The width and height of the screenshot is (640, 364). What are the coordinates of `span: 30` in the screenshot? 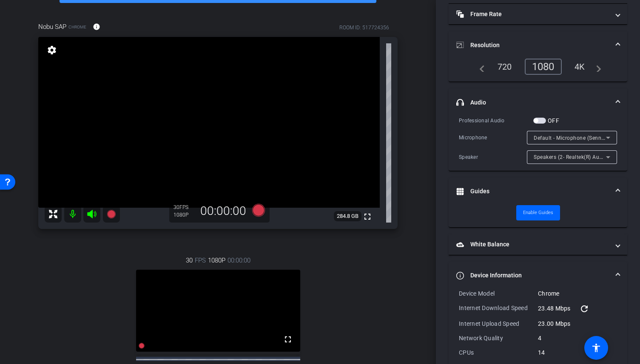 It's located at (189, 260).